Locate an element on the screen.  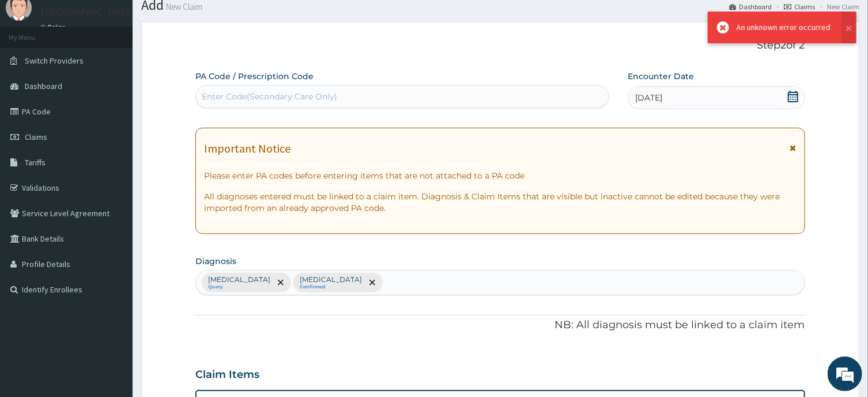
p: NB: All diagnosis must be linked to a claim item is located at coordinates (499, 325).